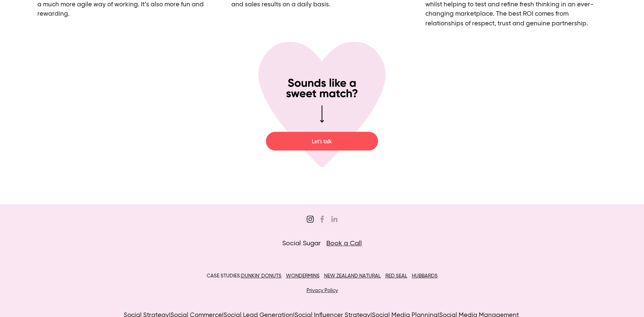 This screenshot has height=317, width=644. What do you see at coordinates (310, 219) in the screenshot?
I see `a: Sugar&Partners` at bounding box center [310, 219].